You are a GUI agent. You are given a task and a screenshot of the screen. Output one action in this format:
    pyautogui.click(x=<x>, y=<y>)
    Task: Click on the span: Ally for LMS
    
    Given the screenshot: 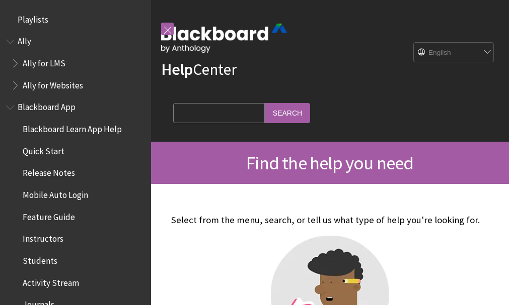 What is the action you would take?
    pyautogui.click(x=44, y=61)
    